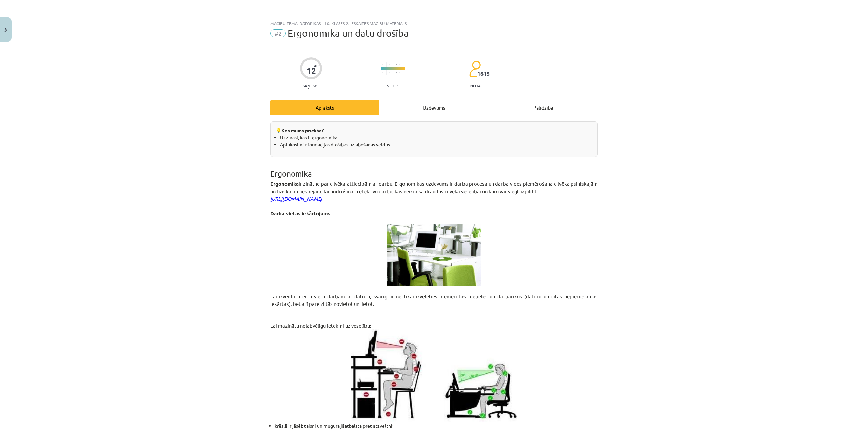  What do you see at coordinates (434, 23) in the screenshot?
I see `div: Mācību tēma: Datorikas - 10. klases 2. ieskaites mācību materiāls` at bounding box center [434, 23].